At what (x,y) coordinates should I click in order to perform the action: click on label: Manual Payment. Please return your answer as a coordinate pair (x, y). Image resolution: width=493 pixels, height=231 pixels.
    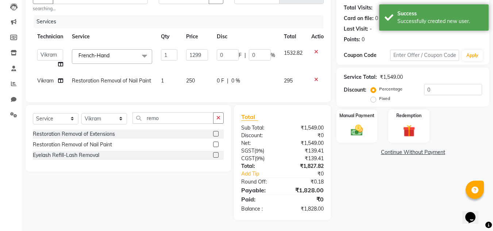
    Looking at the image, I should click on (357, 116).